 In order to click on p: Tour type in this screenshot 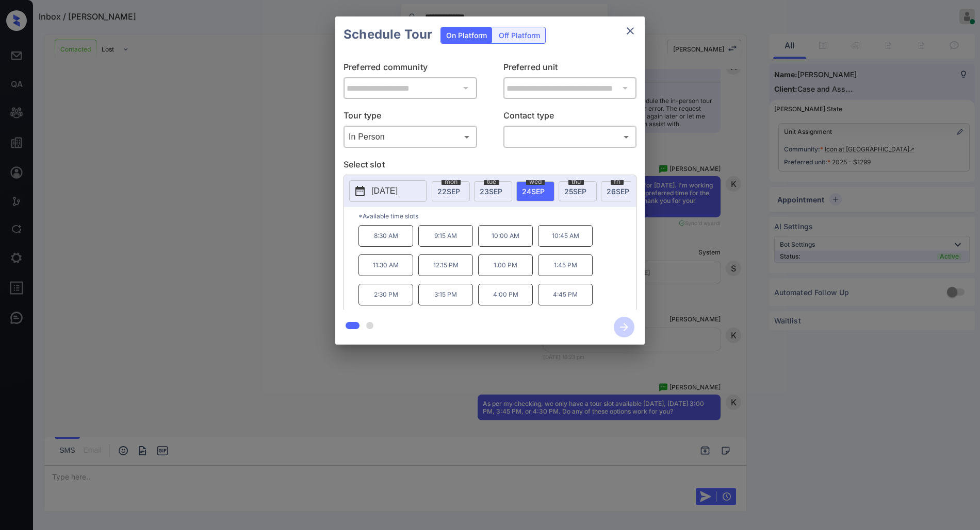, I will do `click(410, 117)`.